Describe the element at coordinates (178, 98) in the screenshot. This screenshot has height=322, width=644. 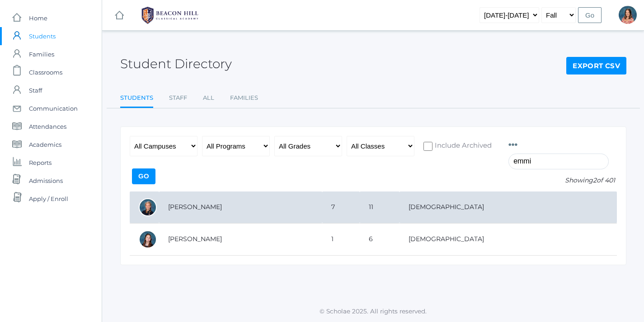
I see `a: Staff` at that location.